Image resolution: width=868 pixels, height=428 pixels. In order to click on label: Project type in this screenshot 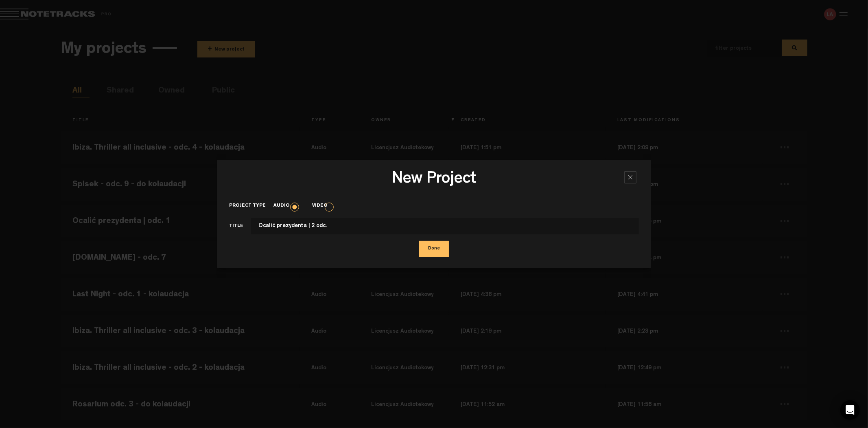, I will do `click(251, 206)`.